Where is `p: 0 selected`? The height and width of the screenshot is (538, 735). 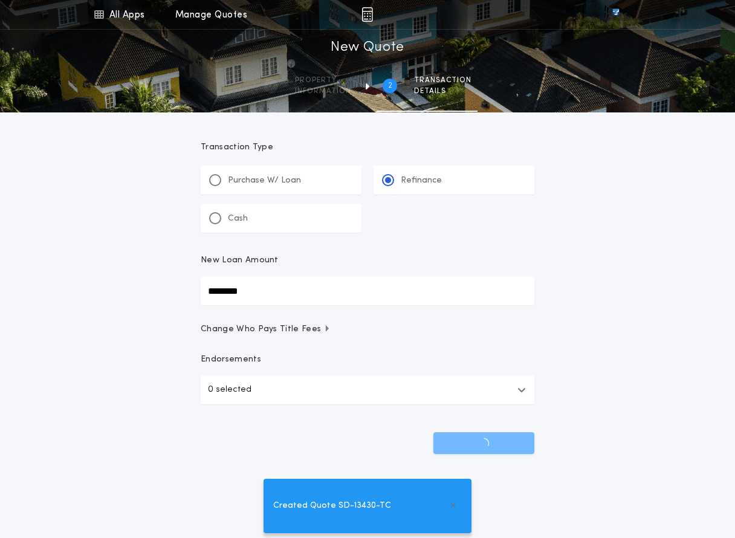
p: 0 selected is located at coordinates (230, 390).